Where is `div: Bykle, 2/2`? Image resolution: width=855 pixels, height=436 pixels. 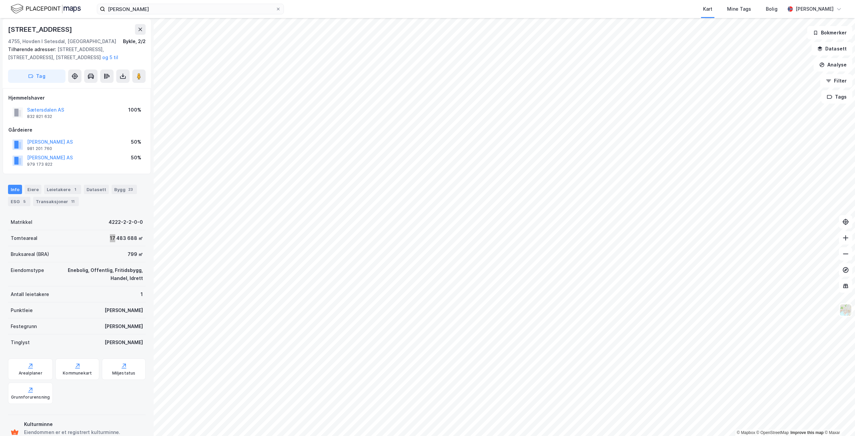 div: Bykle, 2/2 is located at coordinates (134, 41).